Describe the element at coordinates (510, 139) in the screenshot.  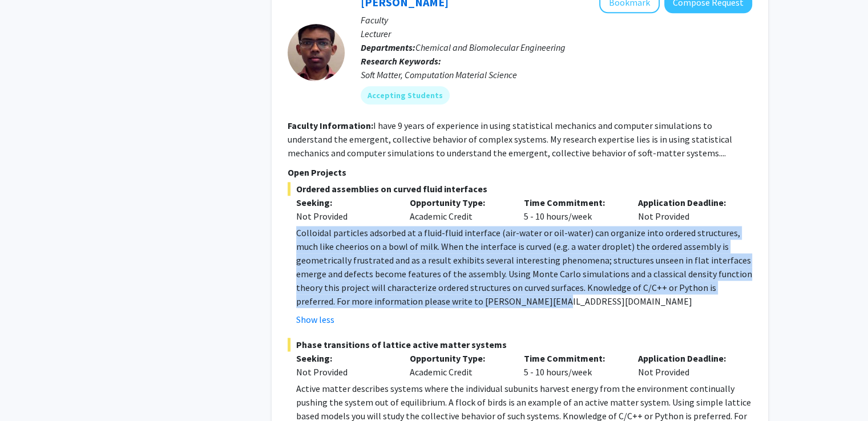
I see `fg-read-more: I have 9 years of experience in using statistical mechanics and computer simulations to understan...` at that location.